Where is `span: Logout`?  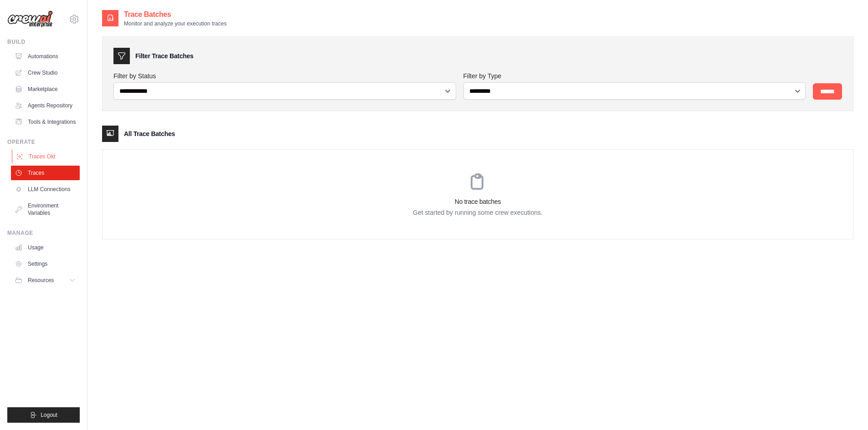
span: Logout is located at coordinates (49, 415).